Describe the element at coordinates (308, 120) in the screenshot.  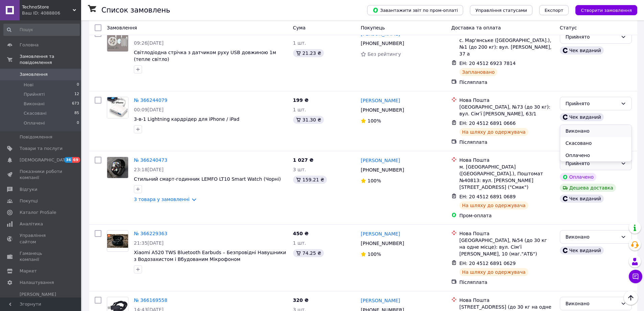
I see `div: 31.30 ₴` at that location.